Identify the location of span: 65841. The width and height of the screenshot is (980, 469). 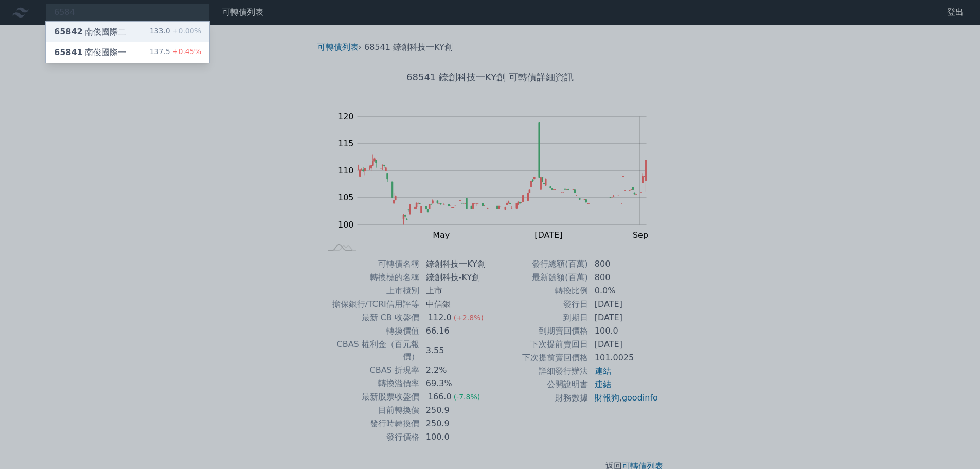
(68, 52).